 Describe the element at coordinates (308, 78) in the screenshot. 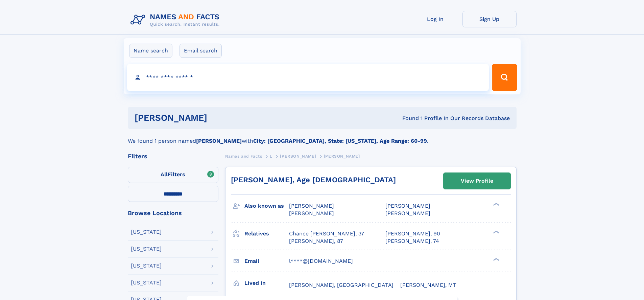

I see `input: search input` at that location.